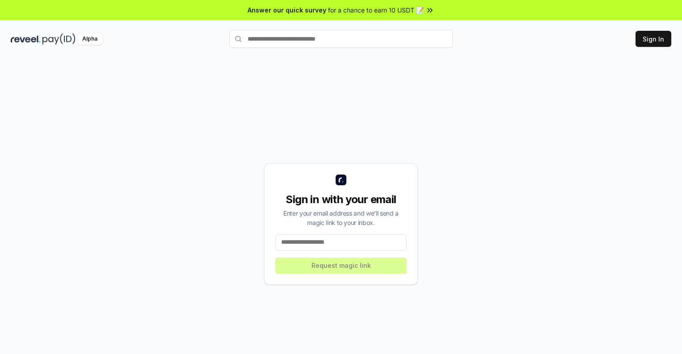 The width and height of the screenshot is (682, 354). What do you see at coordinates (341, 200) in the screenshot?
I see `div: Sign in with your email` at bounding box center [341, 200].